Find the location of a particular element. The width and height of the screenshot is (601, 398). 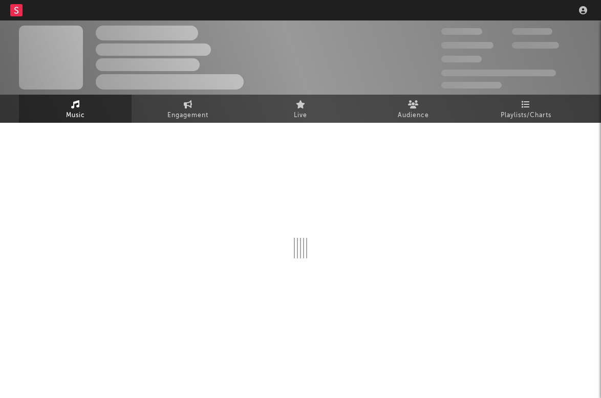

span: 300,000 is located at coordinates (462, 31).